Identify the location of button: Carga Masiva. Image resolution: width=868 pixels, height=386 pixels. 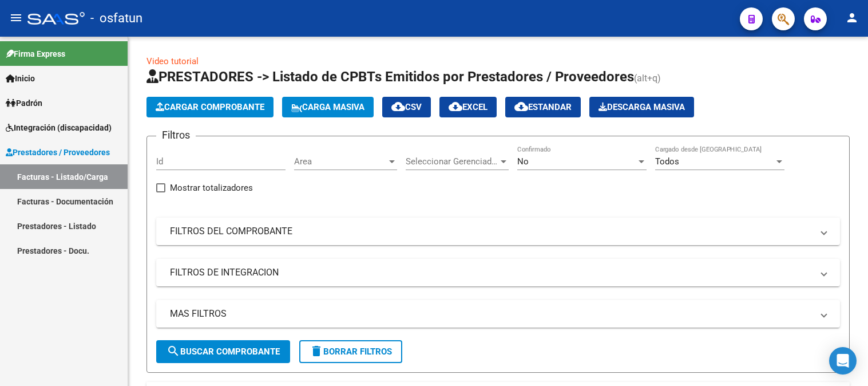
(328, 107).